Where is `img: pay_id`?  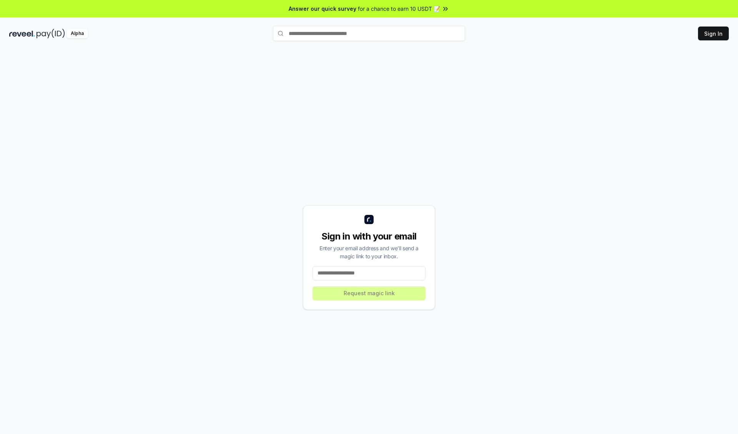 img: pay_id is located at coordinates (51, 33).